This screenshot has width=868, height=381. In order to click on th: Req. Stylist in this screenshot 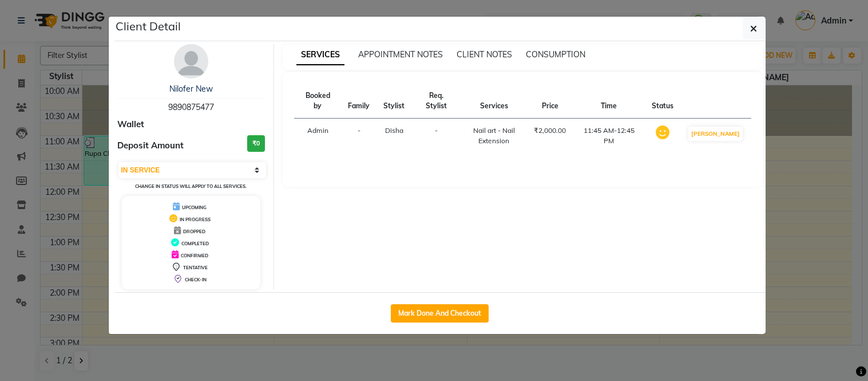, I will do `click(436, 101)`.